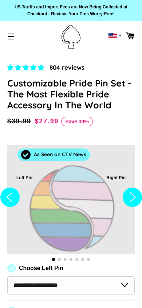 This screenshot has height=308, width=142. What do you see at coordinates (71, 199) in the screenshot?
I see `div: 1 / 7` at bounding box center [71, 199].